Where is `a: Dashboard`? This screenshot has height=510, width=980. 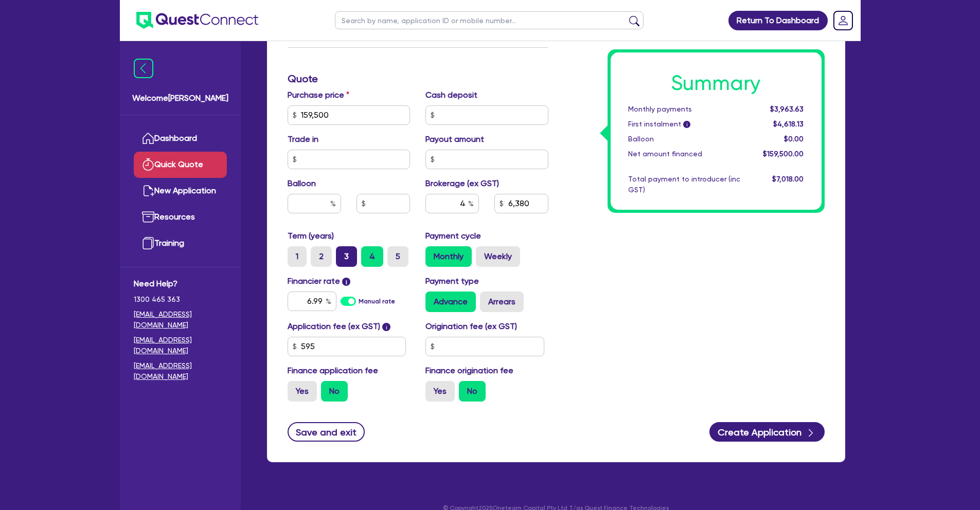
a: Dashboard is located at coordinates (180, 138).